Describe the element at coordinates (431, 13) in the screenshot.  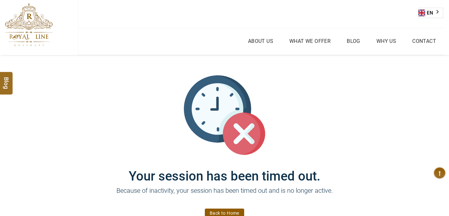
I see `aside: Language selected: English` at that location.